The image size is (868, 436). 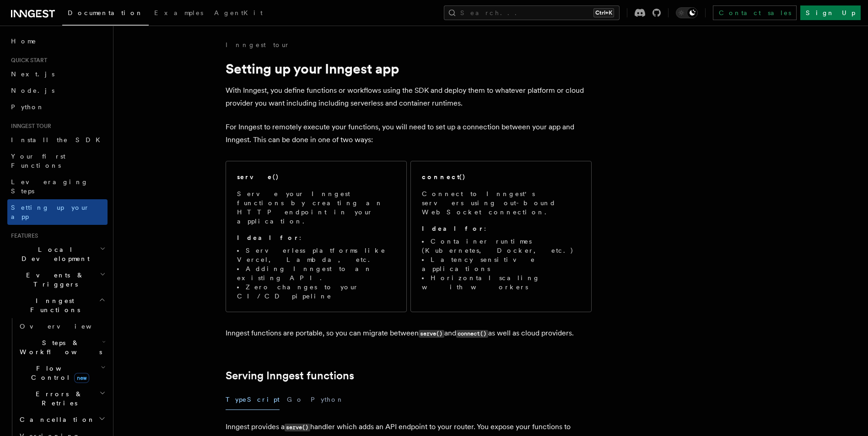 I want to click on p: Serve your Inngest functions by creating an HTTP endpoint in your application., so click(x=316, y=207).